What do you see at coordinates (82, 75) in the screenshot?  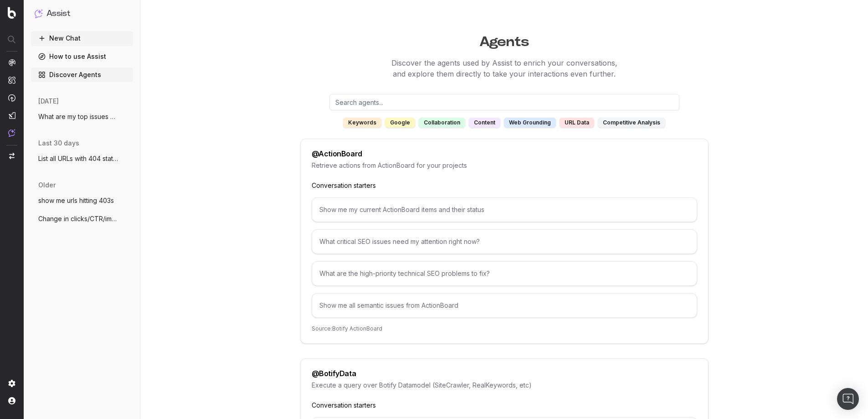 I see `a: Discover Agents` at bounding box center [82, 75].